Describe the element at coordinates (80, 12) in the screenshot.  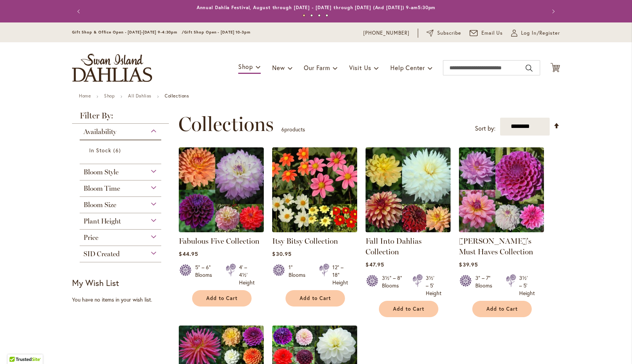
I see `button: Previous` at that location.